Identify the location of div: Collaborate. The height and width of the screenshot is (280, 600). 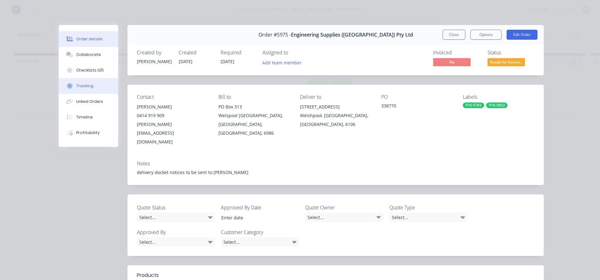
(88, 55).